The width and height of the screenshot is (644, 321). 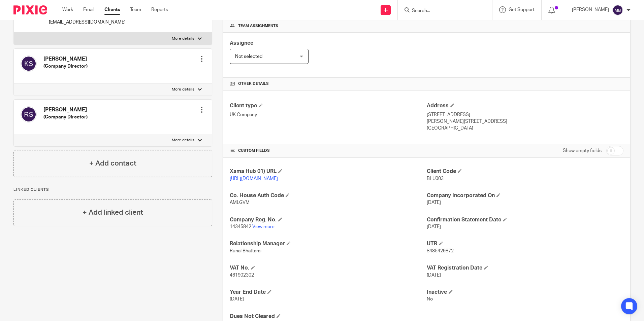 I want to click on a: Reports, so click(x=159, y=10).